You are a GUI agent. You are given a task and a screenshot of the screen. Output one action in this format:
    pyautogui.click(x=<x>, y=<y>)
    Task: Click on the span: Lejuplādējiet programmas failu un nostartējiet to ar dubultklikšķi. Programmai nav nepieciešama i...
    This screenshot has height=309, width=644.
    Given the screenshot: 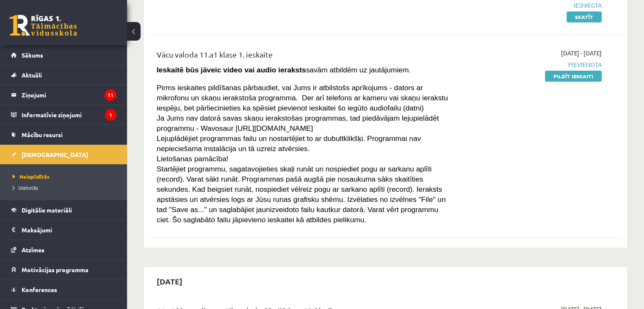 What is the action you would take?
    pyautogui.click(x=289, y=143)
    